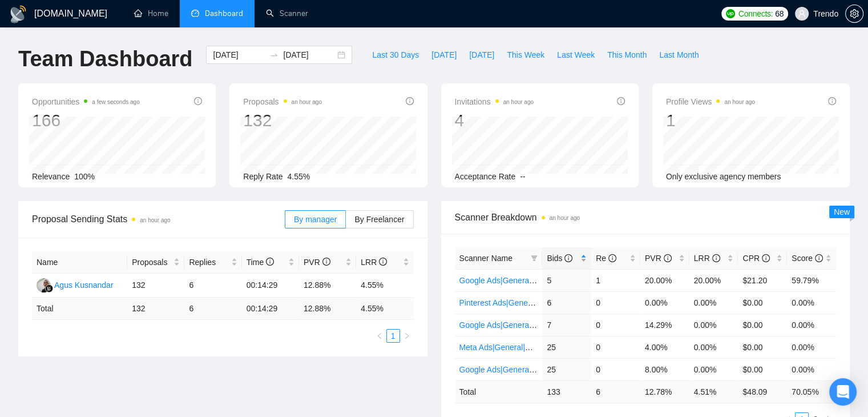  What do you see at coordinates (379, 336) in the screenshot?
I see `button: left` at bounding box center [379, 336].